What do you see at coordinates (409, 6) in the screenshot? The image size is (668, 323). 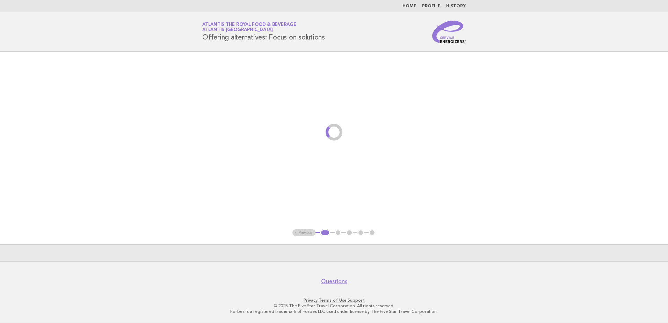 I see `a: Home` at bounding box center [409, 6].